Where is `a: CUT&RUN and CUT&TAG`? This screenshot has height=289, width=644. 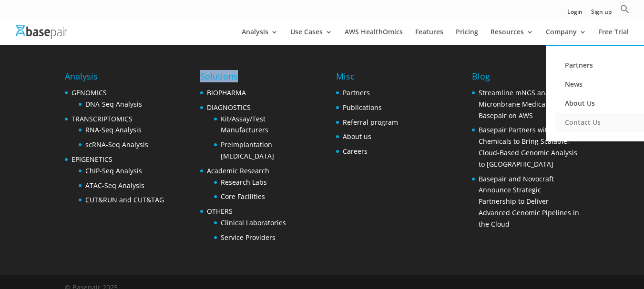 a: CUT&RUN and CUT&TAG is located at coordinates (125, 200).